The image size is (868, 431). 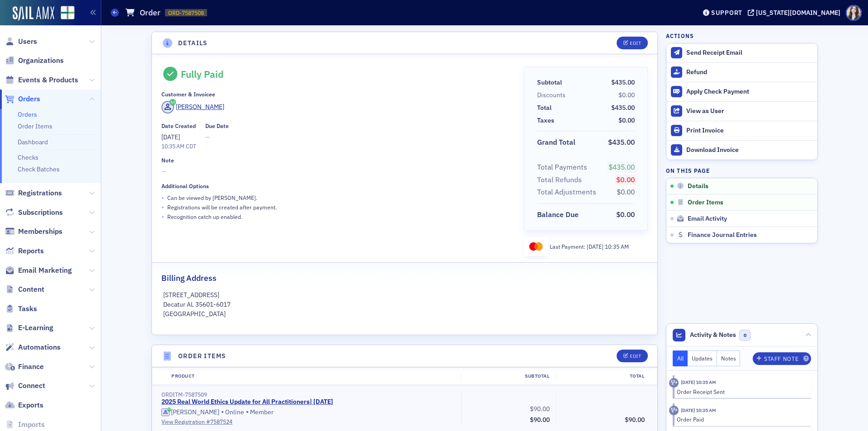 I want to click on div: Total, so click(x=545, y=108).